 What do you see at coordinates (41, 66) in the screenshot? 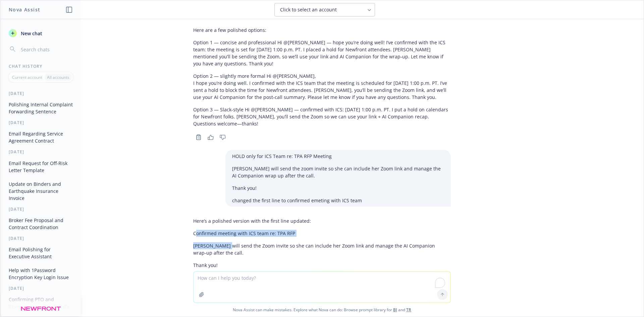
I see `div: Chat History` at bounding box center [41, 66].